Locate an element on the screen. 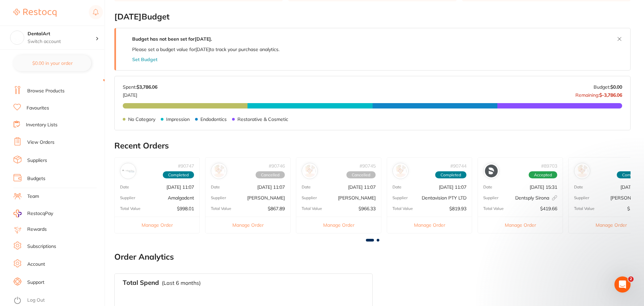  p: Endodontics is located at coordinates (213, 119).